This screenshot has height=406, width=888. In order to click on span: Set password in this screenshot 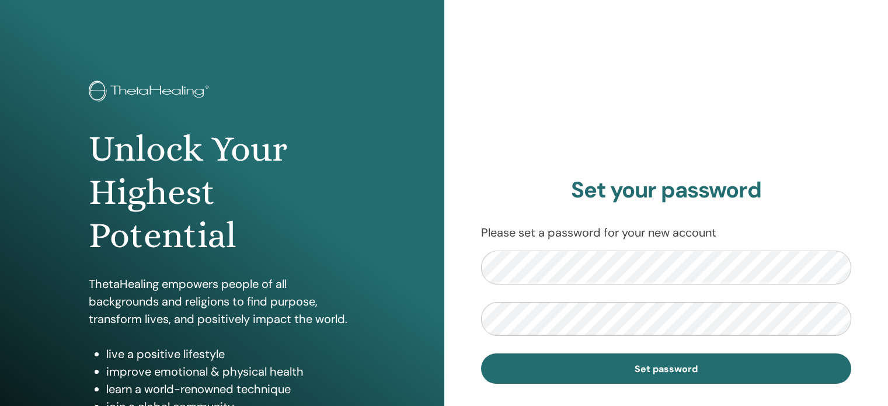, I will do `click(666, 368)`.